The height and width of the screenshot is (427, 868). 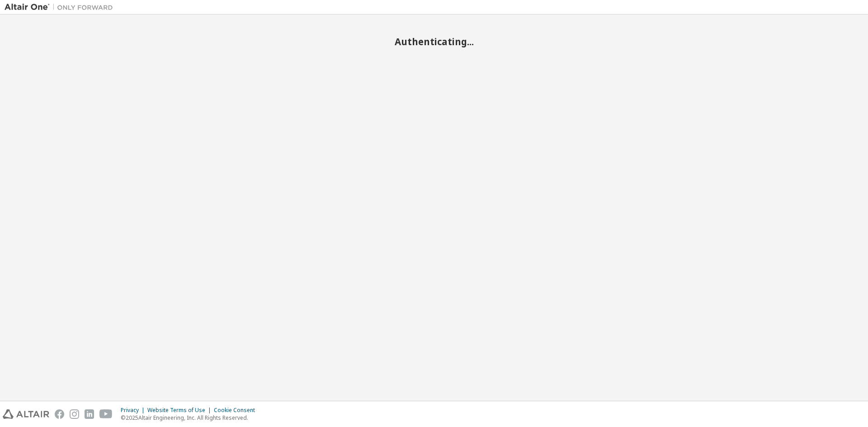 What do you see at coordinates (89, 414) in the screenshot?
I see `img: linkedin.svg` at bounding box center [89, 414].